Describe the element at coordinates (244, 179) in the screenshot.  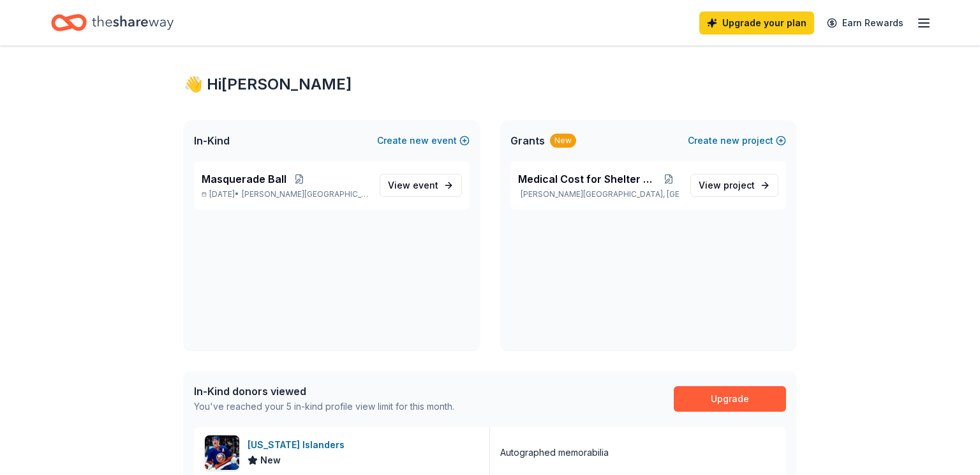
I see `span: Masquerade Ball` at that location.